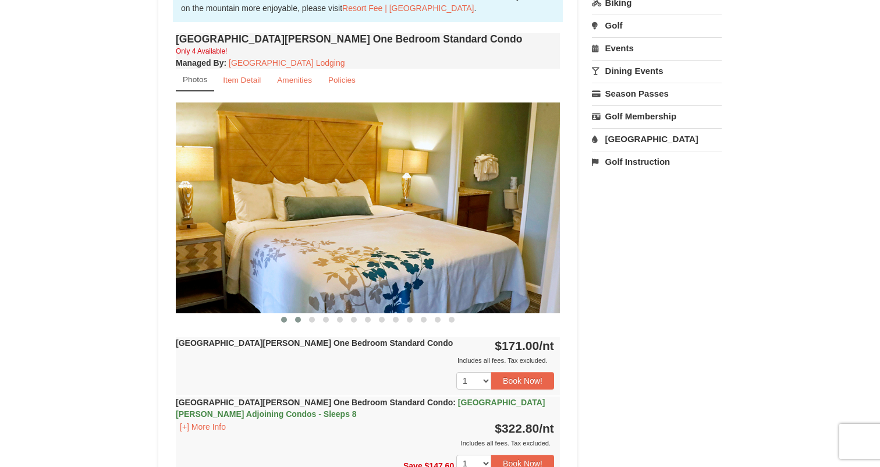 The image size is (880, 467). I want to click on small: Only 4 Available!, so click(201, 51).